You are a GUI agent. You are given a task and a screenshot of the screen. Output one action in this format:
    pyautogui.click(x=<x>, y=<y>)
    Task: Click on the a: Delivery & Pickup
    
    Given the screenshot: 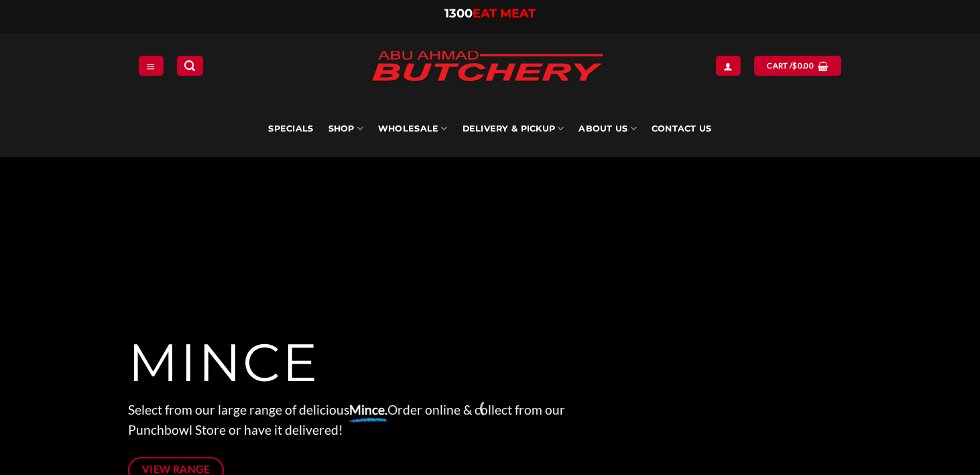 What is the action you would take?
    pyautogui.click(x=514, y=129)
    